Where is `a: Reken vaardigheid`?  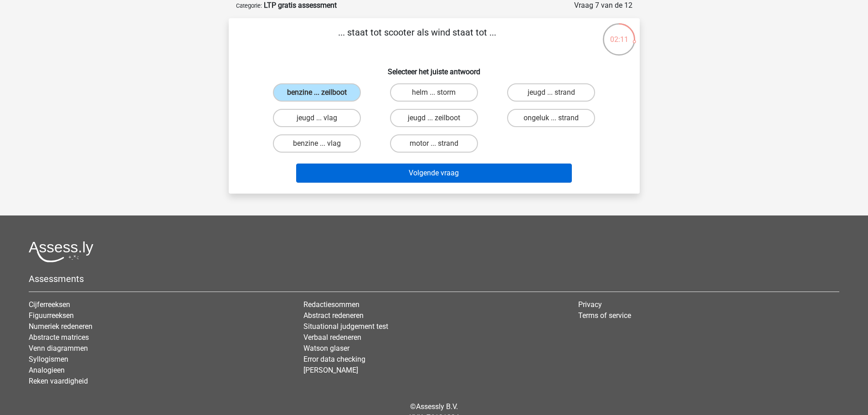 a: Reken vaardigheid is located at coordinates (58, 381).